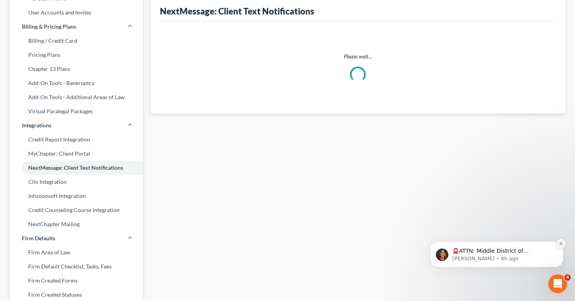  What do you see at coordinates (76, 41) in the screenshot?
I see `a: Billing / Credit Card` at bounding box center [76, 41].